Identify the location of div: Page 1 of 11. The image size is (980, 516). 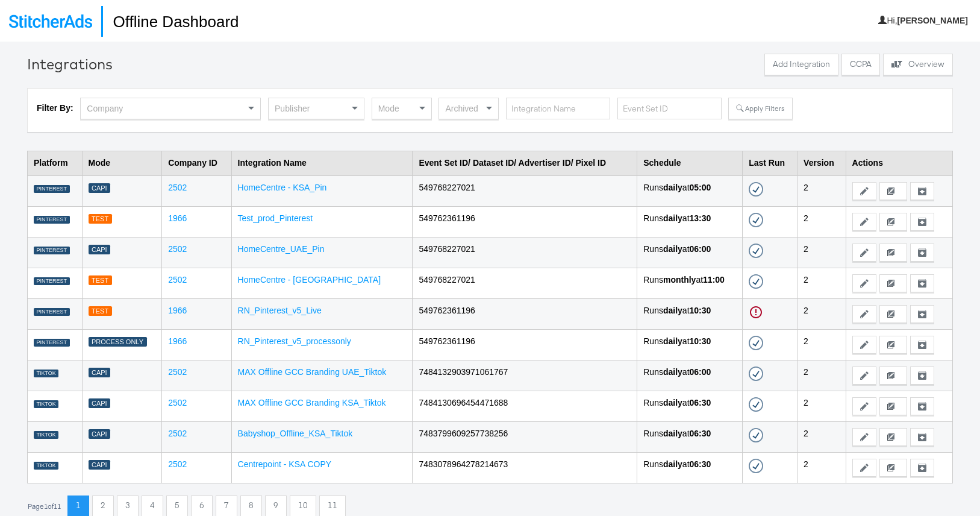
(44, 506).